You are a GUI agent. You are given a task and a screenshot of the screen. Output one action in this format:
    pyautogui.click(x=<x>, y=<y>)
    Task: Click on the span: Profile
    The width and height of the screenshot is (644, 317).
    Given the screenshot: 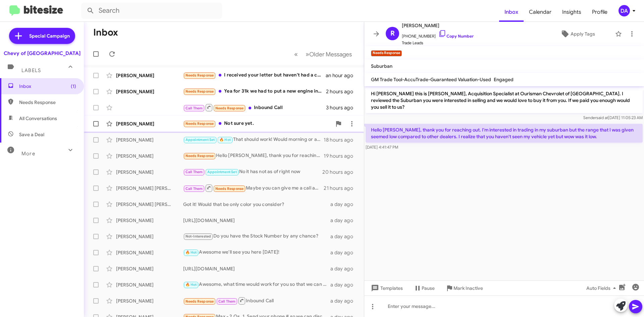 What is the action you would take?
    pyautogui.click(x=600, y=12)
    